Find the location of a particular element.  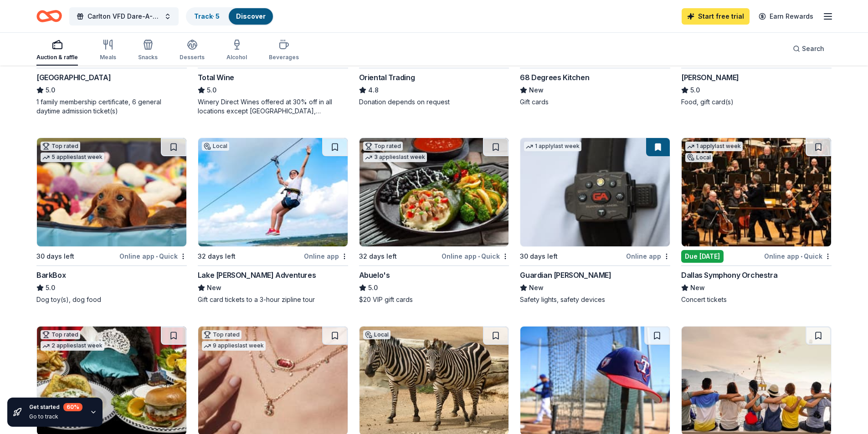

img: Image for BarkBox is located at coordinates (111, 192).